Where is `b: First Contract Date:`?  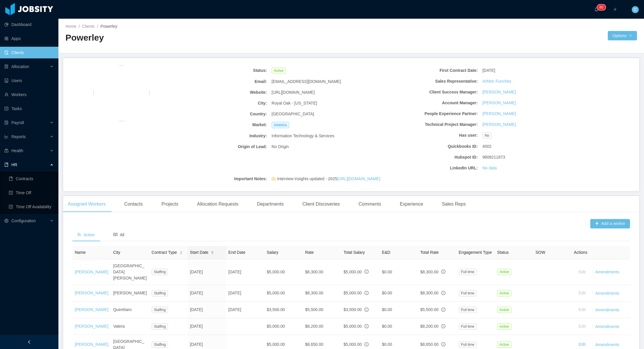
b: First Contract Date: is located at coordinates (428, 70).